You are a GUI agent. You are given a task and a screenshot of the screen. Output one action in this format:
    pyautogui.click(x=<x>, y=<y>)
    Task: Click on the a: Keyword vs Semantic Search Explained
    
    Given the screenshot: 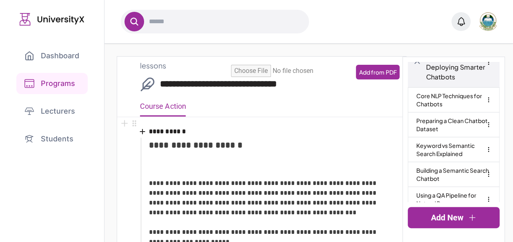 What is the action you would take?
    pyautogui.click(x=453, y=150)
    